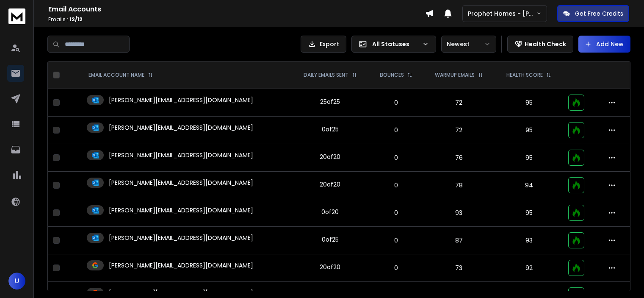  What do you see at coordinates (330, 102) in the screenshot?
I see `div: 25 of 25` at bounding box center [330, 102].